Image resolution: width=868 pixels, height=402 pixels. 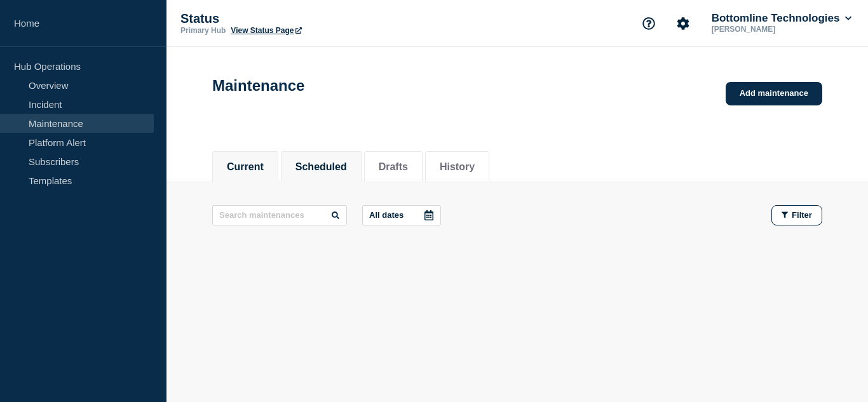 What do you see at coordinates (203, 30) in the screenshot?
I see `p: Primary Hub` at bounding box center [203, 30].